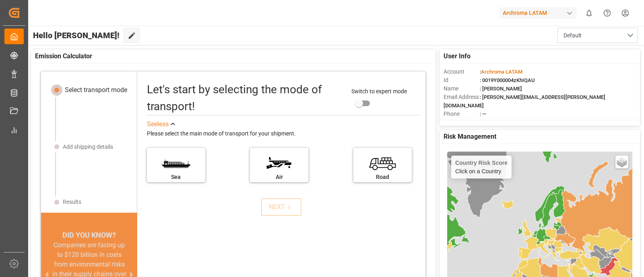 This screenshot has width=644, height=277. What do you see at coordinates (245, 98) in the screenshot?
I see `div: Let's start by selecting the mode of transport!` at bounding box center [245, 98].